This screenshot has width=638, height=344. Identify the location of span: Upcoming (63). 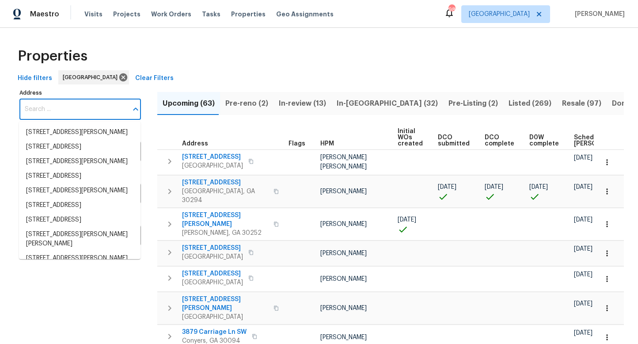
(189, 103).